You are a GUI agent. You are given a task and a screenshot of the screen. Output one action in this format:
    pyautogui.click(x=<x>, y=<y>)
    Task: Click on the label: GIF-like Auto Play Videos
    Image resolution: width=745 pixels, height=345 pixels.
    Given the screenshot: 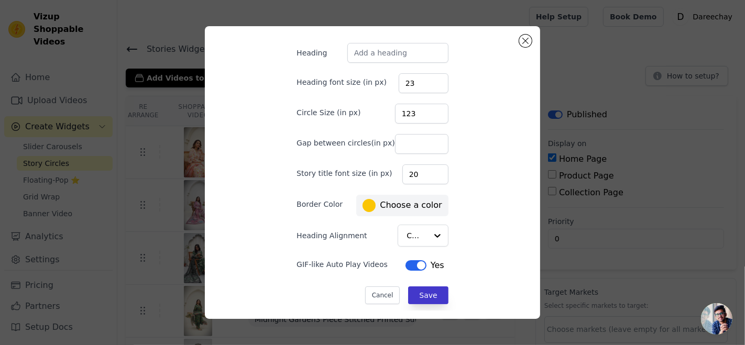 What is the action you would take?
    pyautogui.click(x=342, y=265)
    